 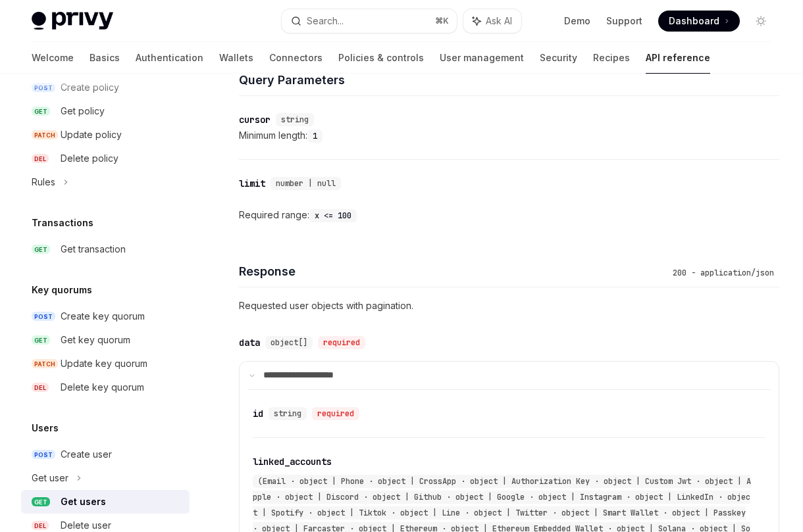 I want to click on div: Get transaction, so click(x=93, y=250).